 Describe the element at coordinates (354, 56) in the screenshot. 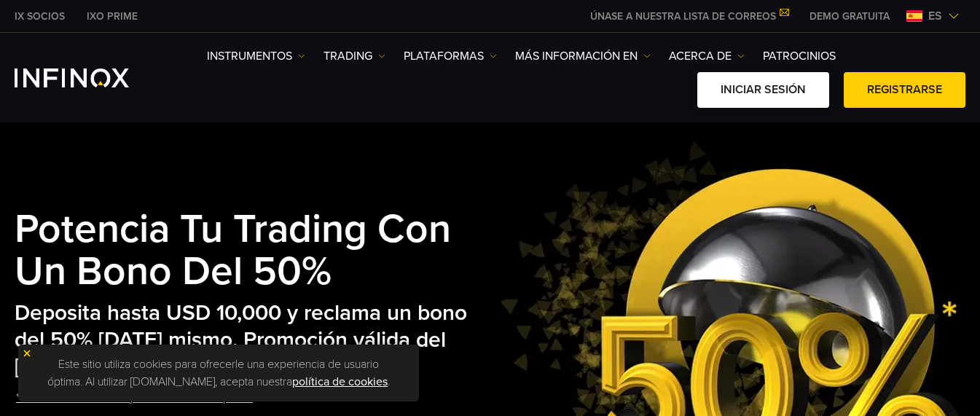

I see `a: TRADING` at that location.